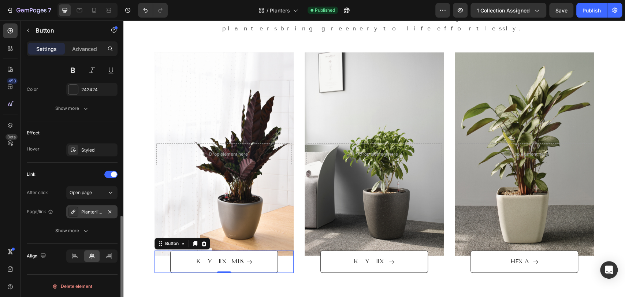 The height and width of the screenshot is (297, 625). I want to click on p: KYLIX MINI, so click(96, 241).